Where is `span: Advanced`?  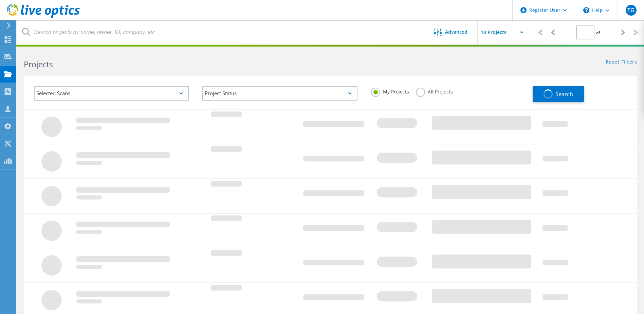 span: Advanced is located at coordinates (456, 32).